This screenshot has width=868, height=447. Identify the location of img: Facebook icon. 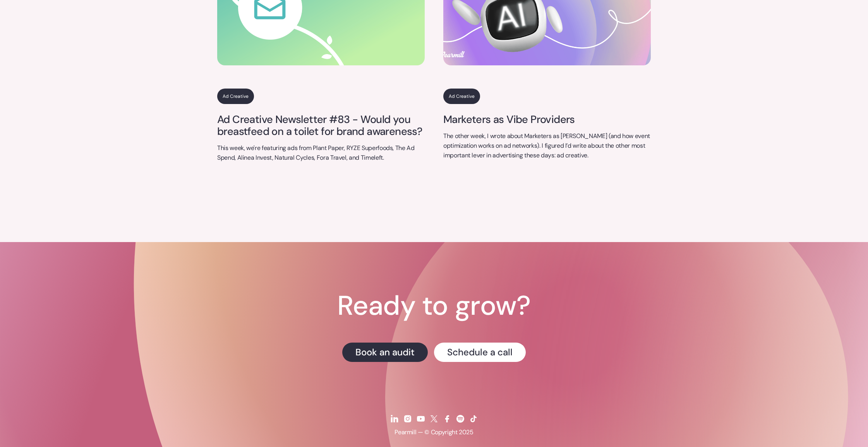
(447, 419).